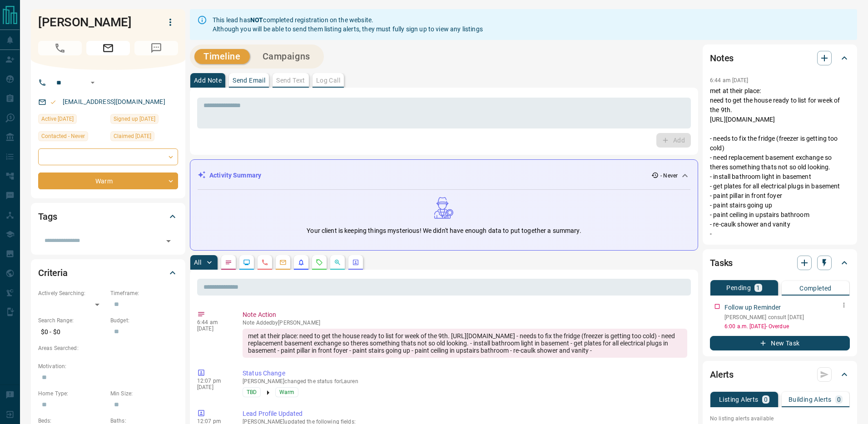  What do you see at coordinates (722, 263) in the screenshot?
I see `h2: Tasks` at bounding box center [722, 263].